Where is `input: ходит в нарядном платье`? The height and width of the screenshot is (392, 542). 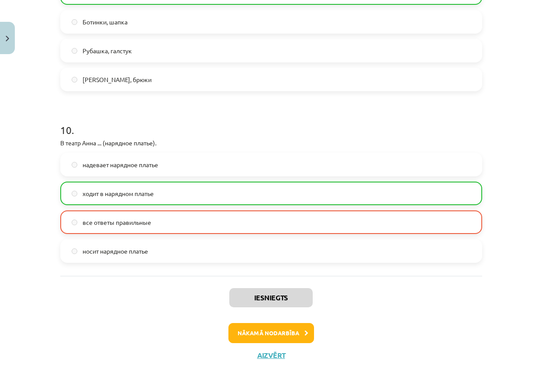
input: ходит в нарядном платье is located at coordinates (74, 193).